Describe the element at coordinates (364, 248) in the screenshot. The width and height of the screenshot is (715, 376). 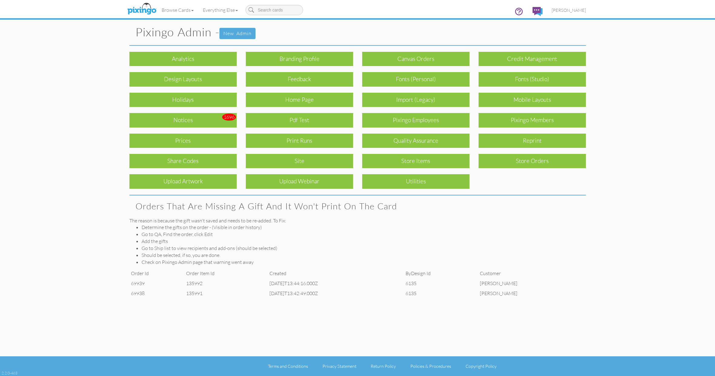
I see `li: Go to Ship list to view recipients and add-ons (should be selected)` at that location.